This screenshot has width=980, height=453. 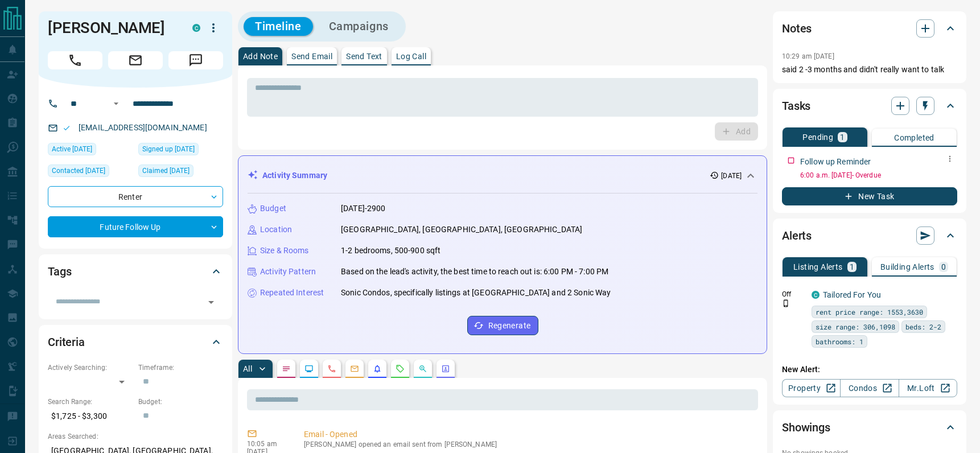 I want to click on h2: Notes, so click(x=797, y=28).